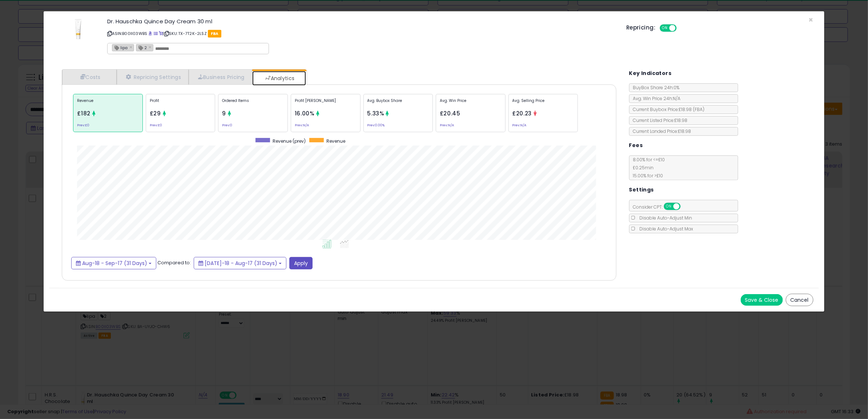 This screenshot has width=868, height=419. What do you see at coordinates (84, 113) in the screenshot?
I see `span: £182` at bounding box center [84, 113].